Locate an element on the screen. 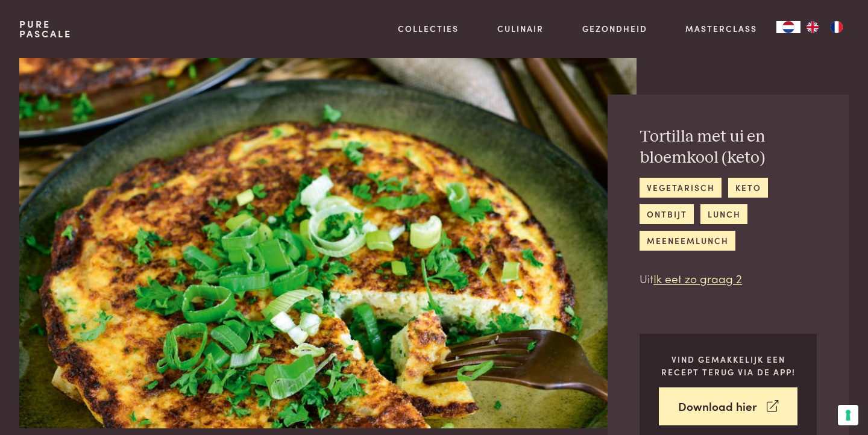 This screenshot has width=868, height=435. ul: Language list is located at coordinates (824, 27).